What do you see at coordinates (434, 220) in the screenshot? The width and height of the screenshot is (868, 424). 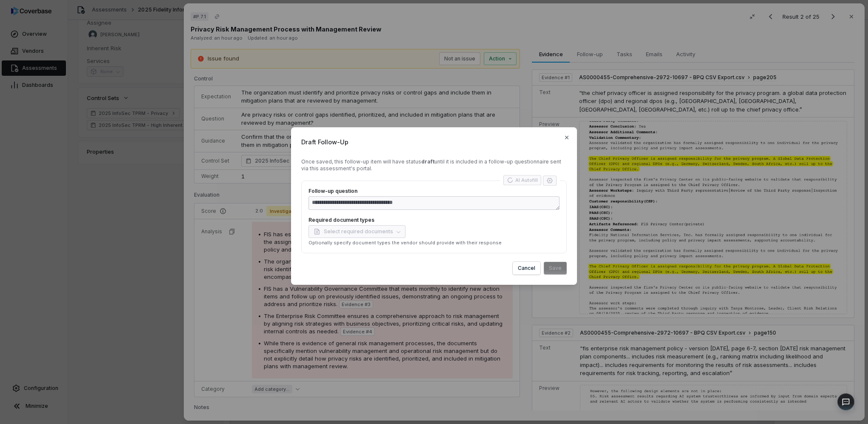 I see `label: Required document types` at bounding box center [434, 220].